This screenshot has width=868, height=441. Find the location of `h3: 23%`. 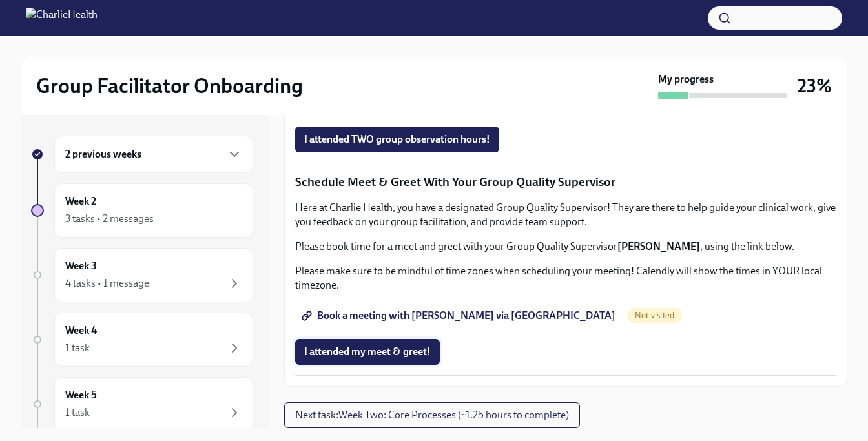

h3: 23% is located at coordinates (814, 86).